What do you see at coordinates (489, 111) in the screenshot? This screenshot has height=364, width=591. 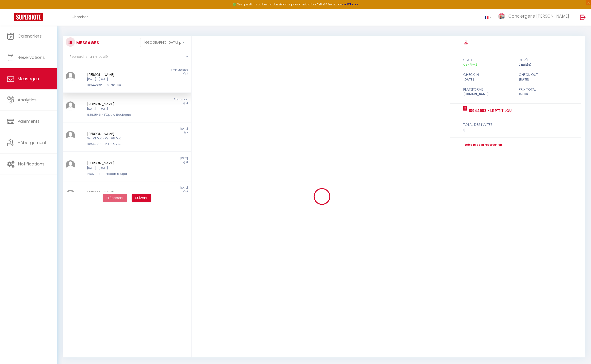 I see `a: 10944688 - Le P'tit Lou` at bounding box center [489, 111].